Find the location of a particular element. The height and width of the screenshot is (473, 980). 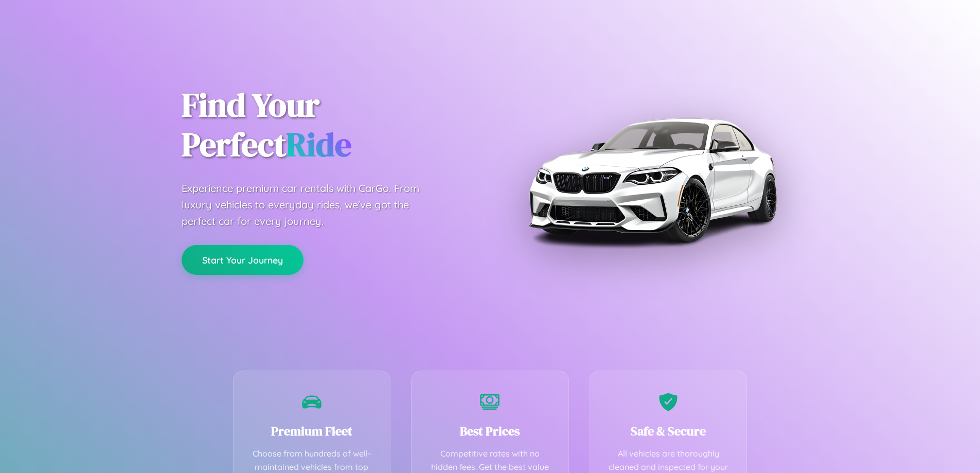

img: Premium BMW car rental vehicle is located at coordinates (652, 180).